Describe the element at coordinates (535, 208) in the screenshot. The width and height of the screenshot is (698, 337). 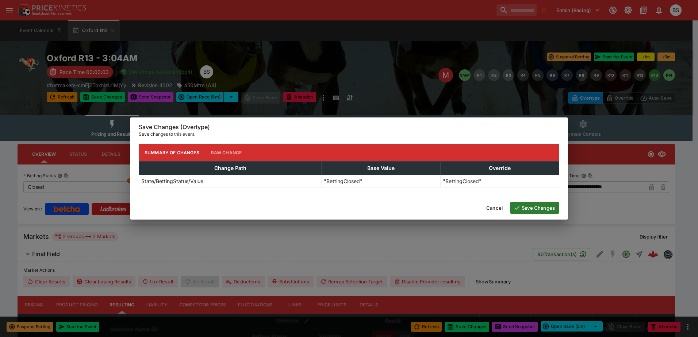
I see `button: Save Changes` at that location.